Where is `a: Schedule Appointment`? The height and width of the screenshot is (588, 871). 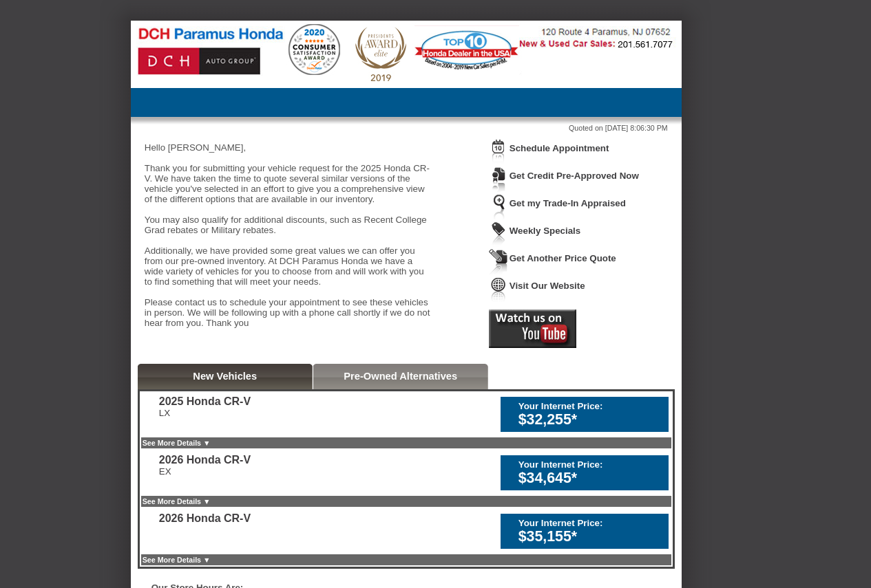 a: Schedule Appointment is located at coordinates (559, 148).